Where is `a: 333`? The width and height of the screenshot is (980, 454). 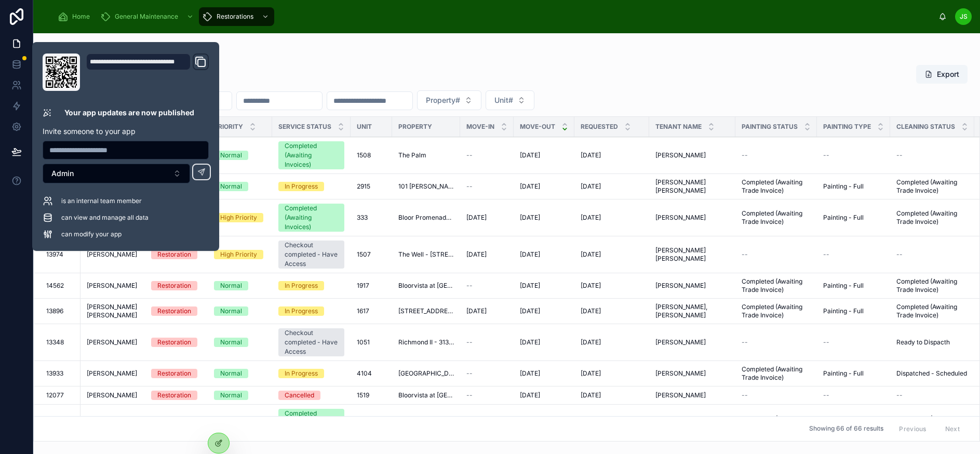 a: 333 is located at coordinates (372, 218).